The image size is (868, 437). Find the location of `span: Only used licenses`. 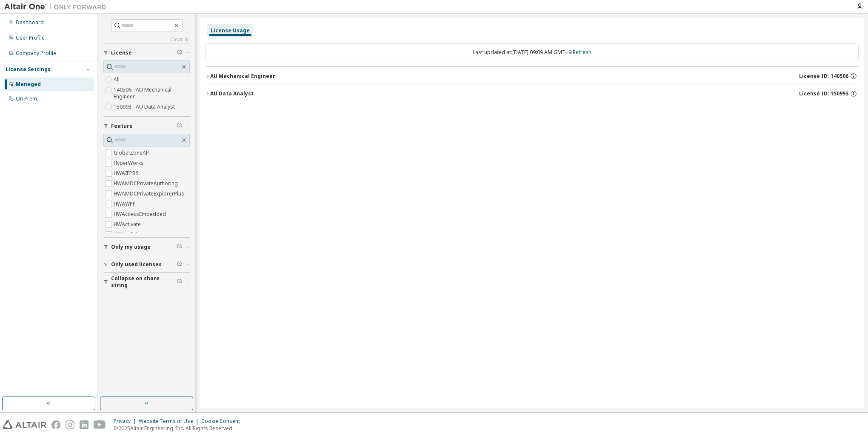

span: Only used licenses is located at coordinates (136, 264).